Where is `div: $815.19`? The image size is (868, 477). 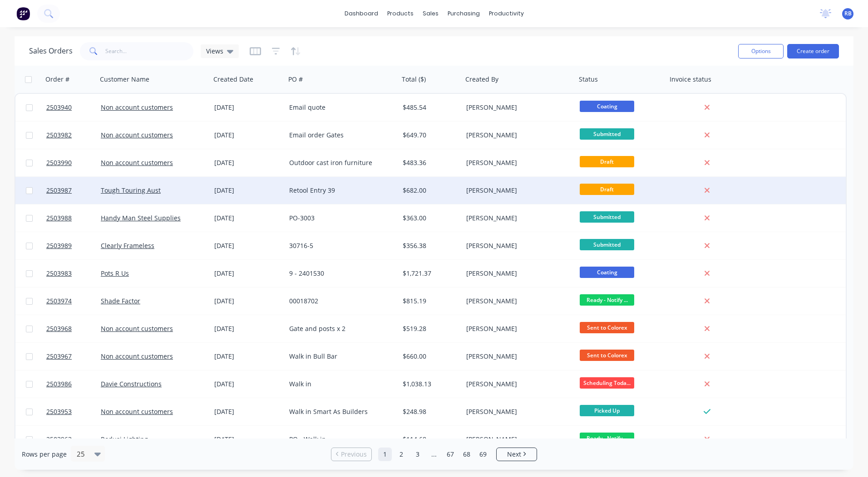
div: $815.19 is located at coordinates (430, 301).